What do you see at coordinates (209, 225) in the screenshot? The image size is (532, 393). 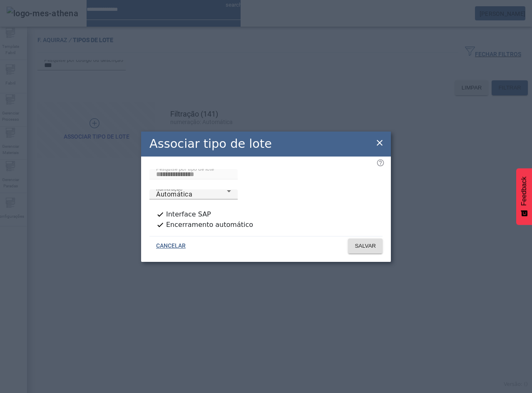 I see `label: Encerramento automático` at bounding box center [209, 225].